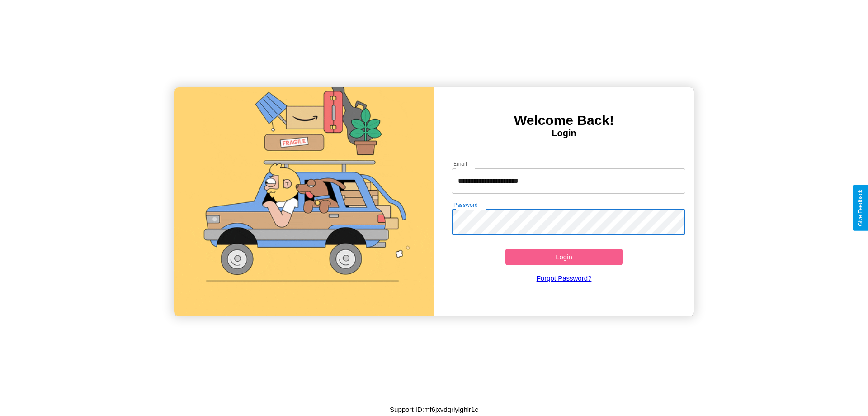  What do you see at coordinates (465, 205) in the screenshot?
I see `label: Password` at bounding box center [465, 205].